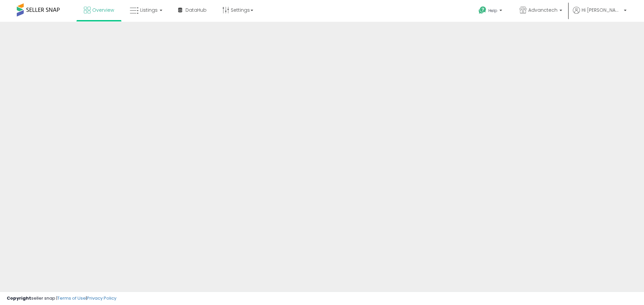  Describe the element at coordinates (491, 12) in the screenshot. I see `a: Help` at that location.